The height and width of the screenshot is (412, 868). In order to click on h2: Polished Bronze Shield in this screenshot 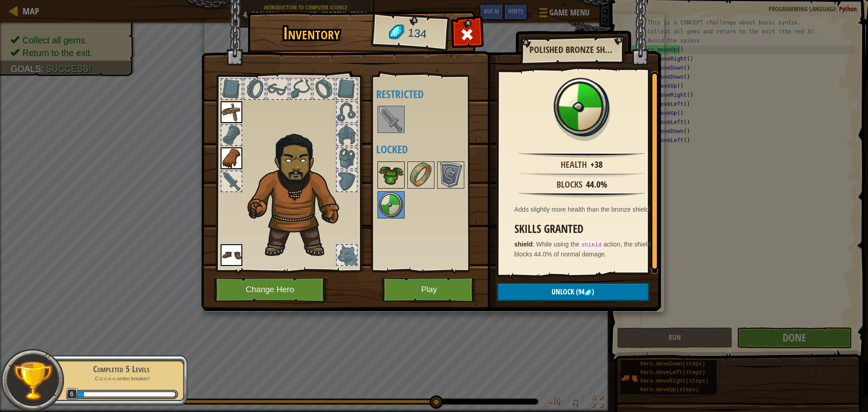, I will do `click(572, 49)`.